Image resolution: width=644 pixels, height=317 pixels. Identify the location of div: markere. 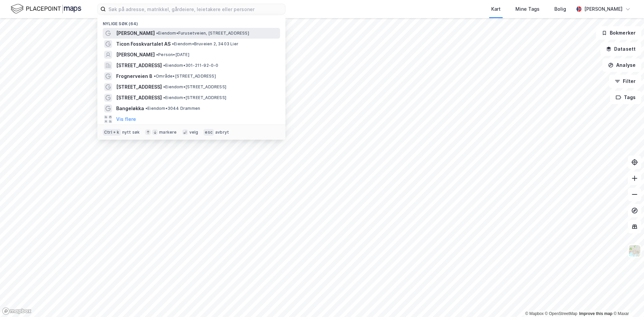
(168, 132).